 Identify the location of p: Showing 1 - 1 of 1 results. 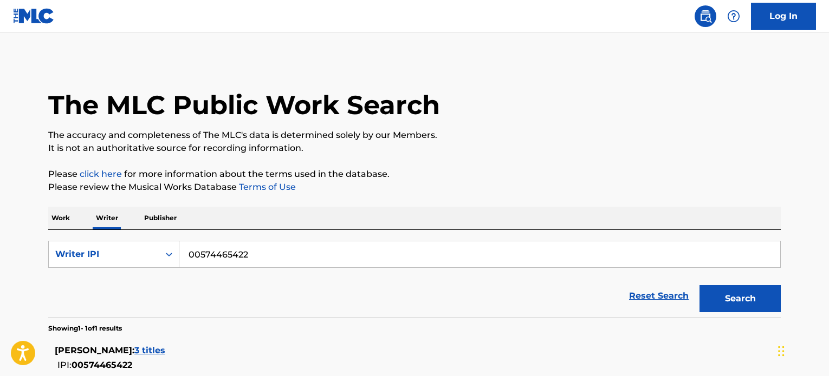
(85, 329).